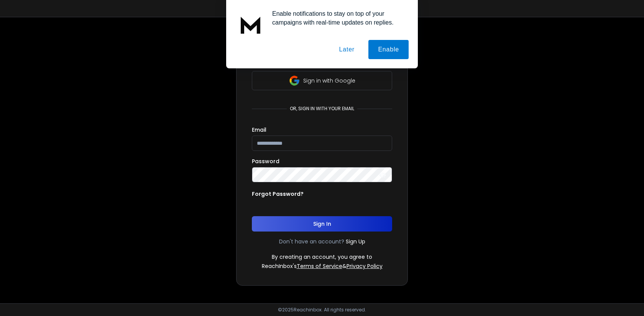 This screenshot has width=644, height=316. Describe the element at coordinates (322, 256) in the screenshot. I see `p: By creating an account, you agree to` at that location.